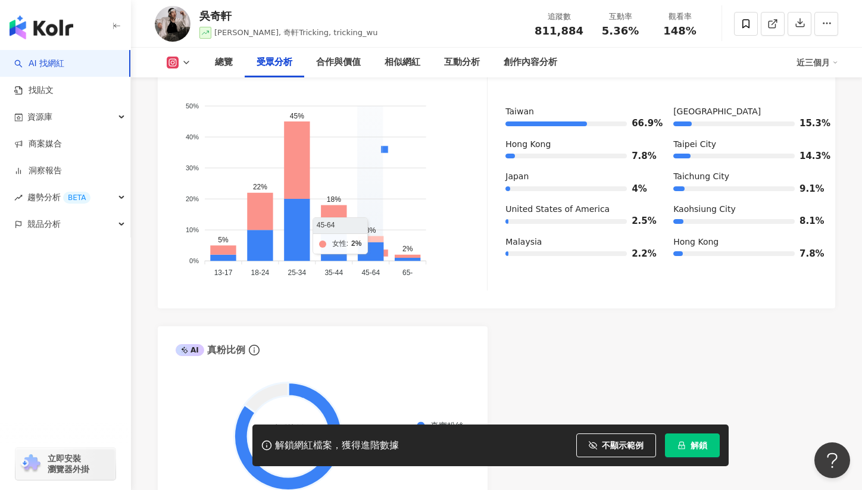  What do you see at coordinates (190, 350) in the screenshot?
I see `div: AI` at bounding box center [190, 350].